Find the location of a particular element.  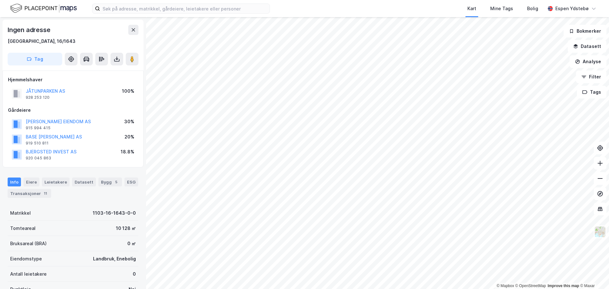

a: OpenStreetMap is located at coordinates (530, 286).